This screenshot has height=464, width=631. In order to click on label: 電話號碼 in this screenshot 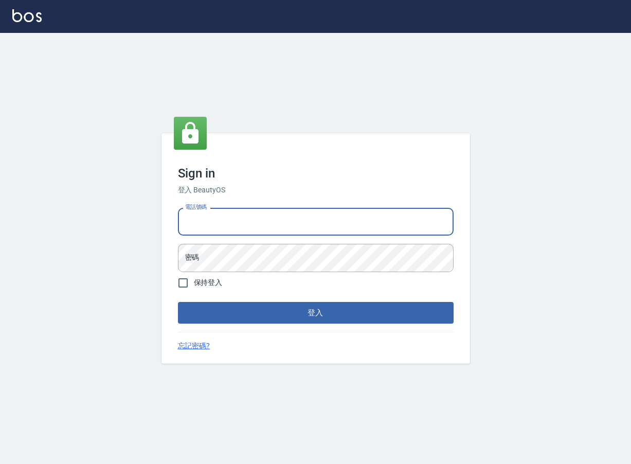, I will do `click(196, 207)`.